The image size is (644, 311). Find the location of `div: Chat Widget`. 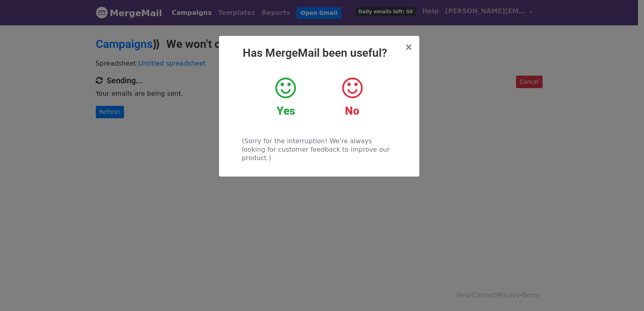

div: Chat Widget is located at coordinates (624, 291).